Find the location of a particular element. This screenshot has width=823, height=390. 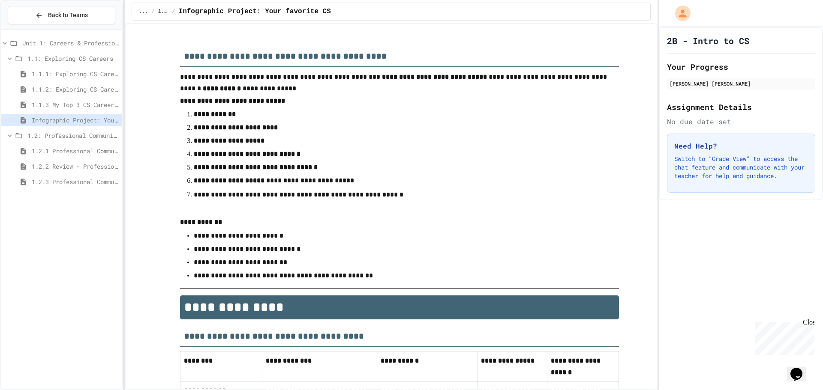

div: My Account is located at coordinates (679, 13).